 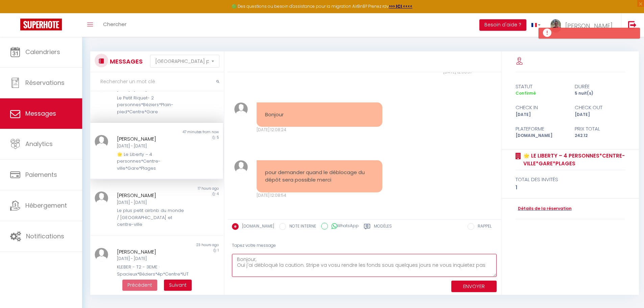 I want to click on span: 4, so click(x=218, y=194).